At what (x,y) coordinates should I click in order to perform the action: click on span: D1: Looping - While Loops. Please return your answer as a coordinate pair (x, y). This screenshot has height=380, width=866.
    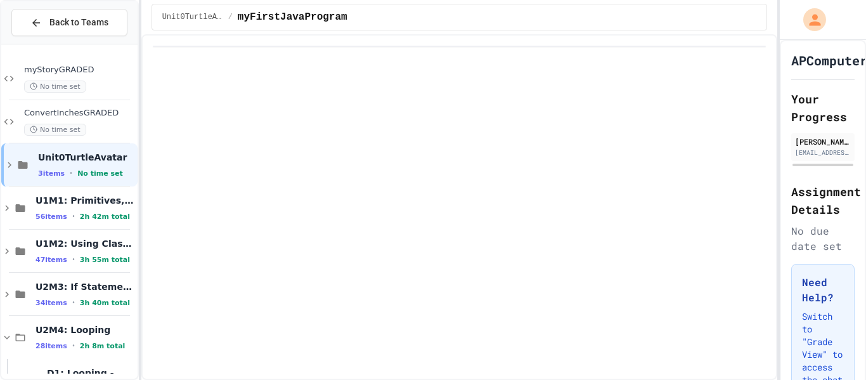
    Looking at the image, I should click on (91, 373).